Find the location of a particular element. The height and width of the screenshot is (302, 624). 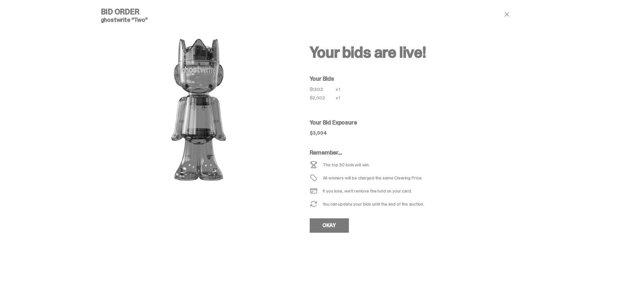

h5: Your Bid Exposure is located at coordinates (414, 122).